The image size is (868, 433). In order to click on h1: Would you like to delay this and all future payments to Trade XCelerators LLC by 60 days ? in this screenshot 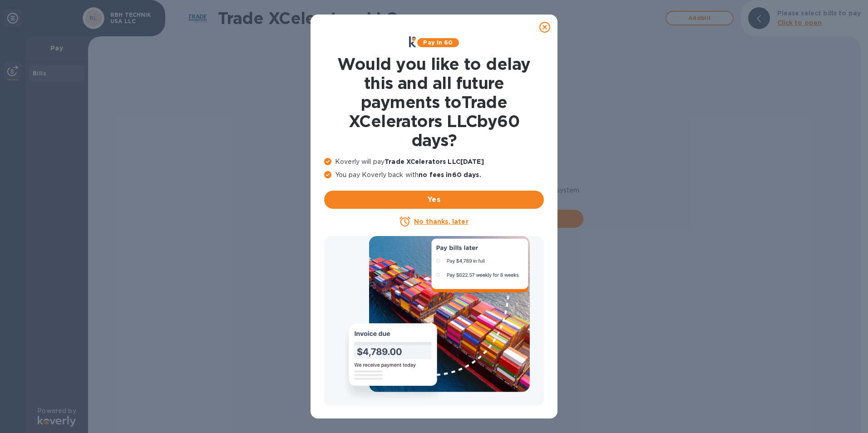, I will do `click(434, 102)`.